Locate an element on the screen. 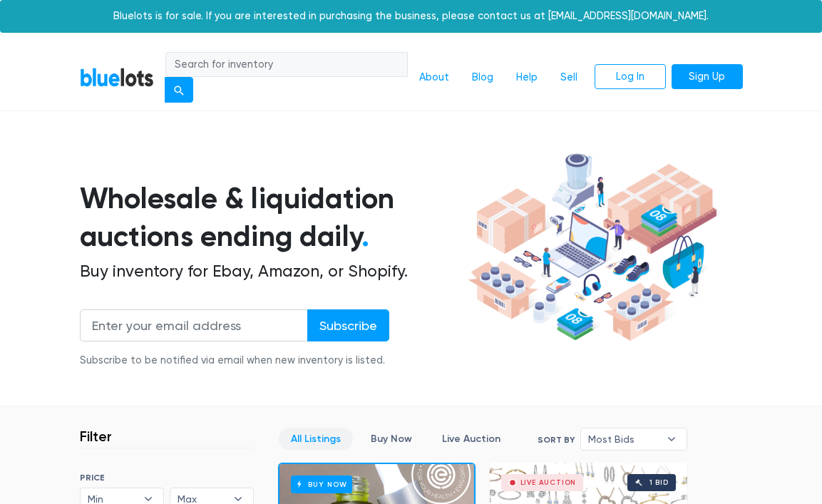  h1: Wholesale & liquidation auctions ending daily is located at coordinates (272, 217).